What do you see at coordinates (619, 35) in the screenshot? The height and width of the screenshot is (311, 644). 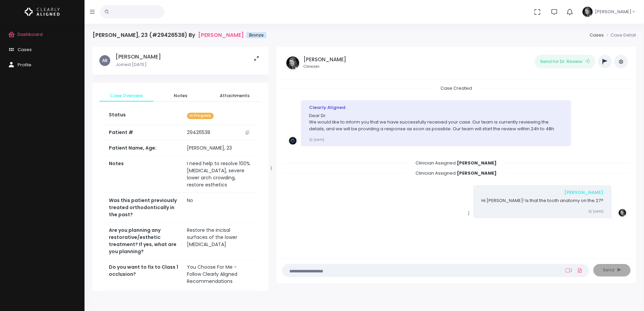 I see `li: Case Detail` at bounding box center [619, 35].